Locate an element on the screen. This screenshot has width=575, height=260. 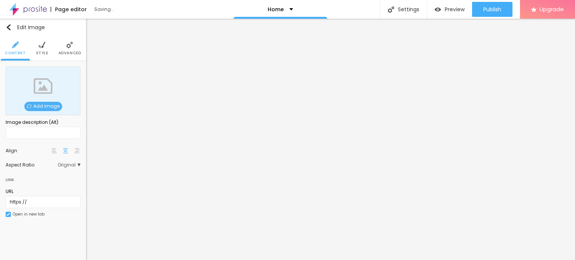
span: Original is located at coordinates (69, 165).